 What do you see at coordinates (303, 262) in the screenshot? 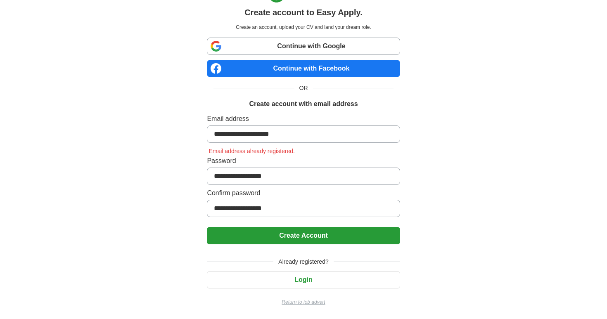
I see `span: Already registered?` at bounding box center [303, 262].